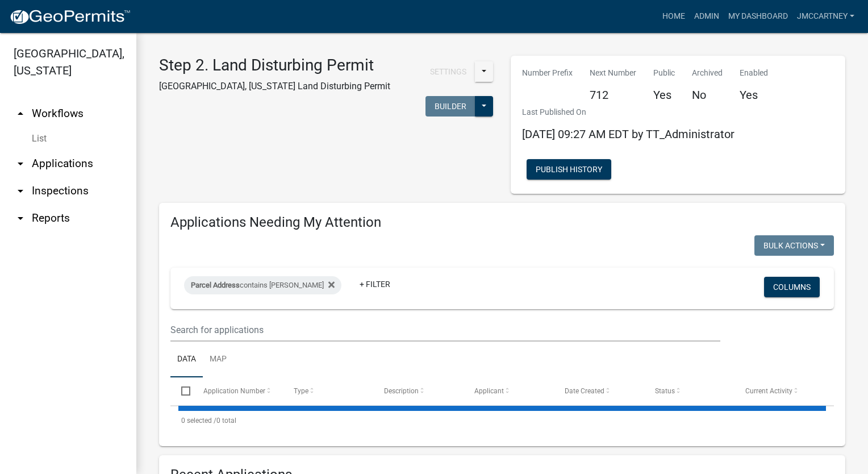 The height and width of the screenshot is (474, 868). I want to click on h3: Step 2. Land Disturbing Permit, so click(274, 65).